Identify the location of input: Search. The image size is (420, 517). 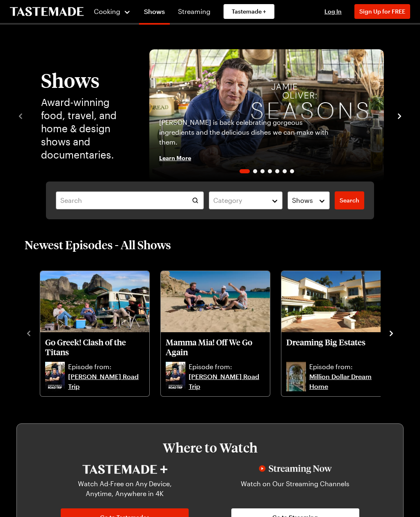
(130, 201).